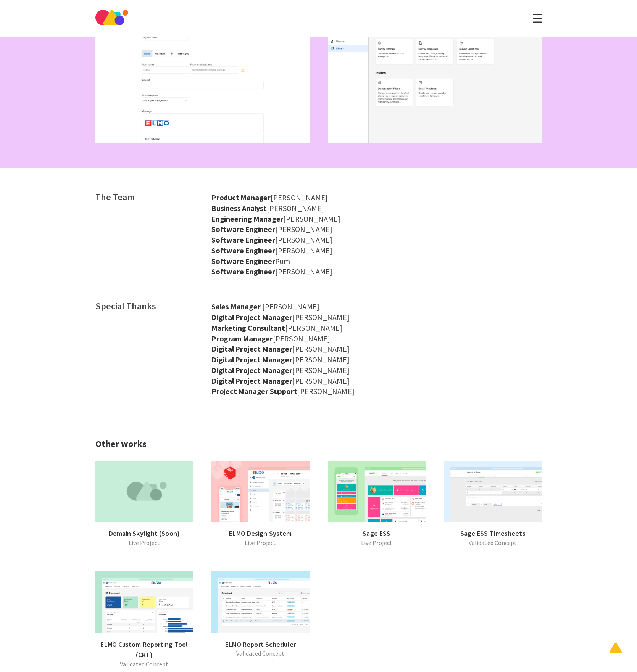  I want to click on a: ELMO Report Scheduler, so click(260, 644).